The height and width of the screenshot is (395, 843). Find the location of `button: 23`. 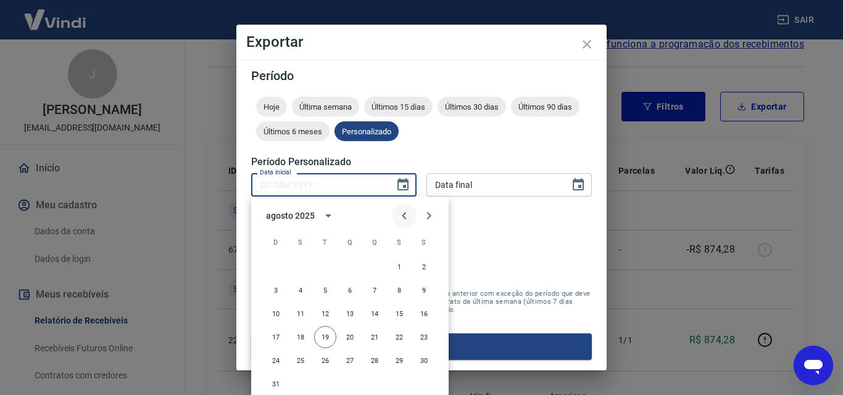

button: 23 is located at coordinates (424, 337).